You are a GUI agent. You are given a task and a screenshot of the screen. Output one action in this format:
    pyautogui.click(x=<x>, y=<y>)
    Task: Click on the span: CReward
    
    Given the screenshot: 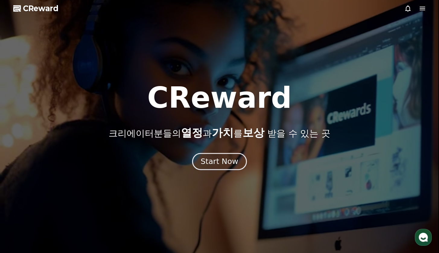 What is the action you would take?
    pyautogui.click(x=41, y=8)
    